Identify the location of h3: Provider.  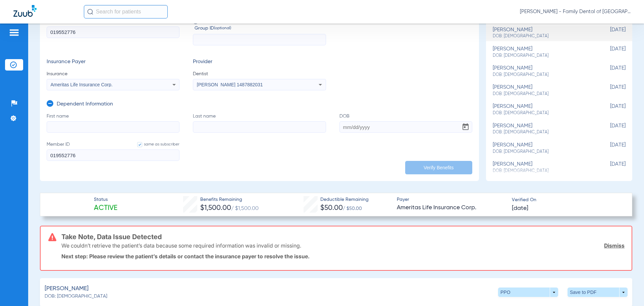
(259, 62).